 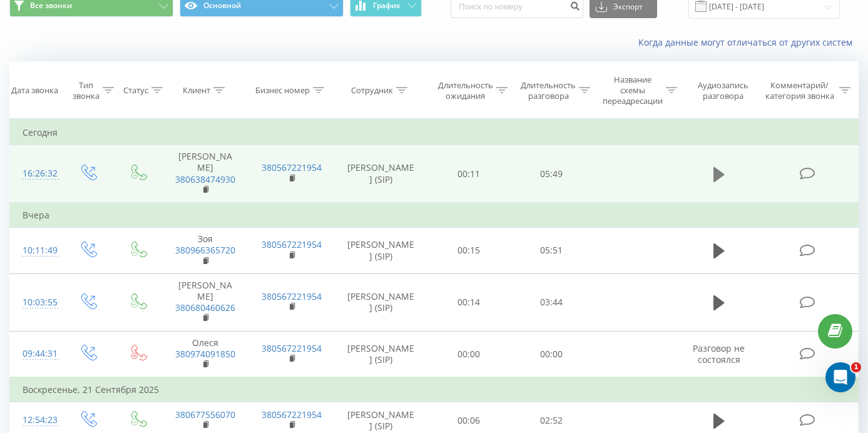 What do you see at coordinates (197, 90) in the screenshot?
I see `div: Клиент` at bounding box center [197, 90].